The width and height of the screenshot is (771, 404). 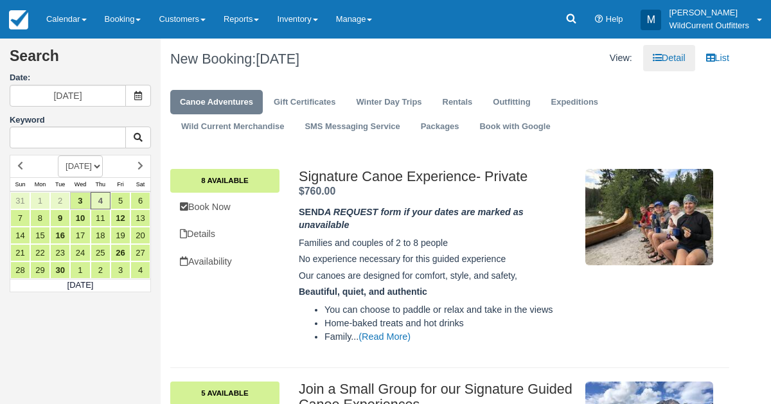 What do you see at coordinates (140, 200) in the screenshot?
I see `a: 6` at bounding box center [140, 200].